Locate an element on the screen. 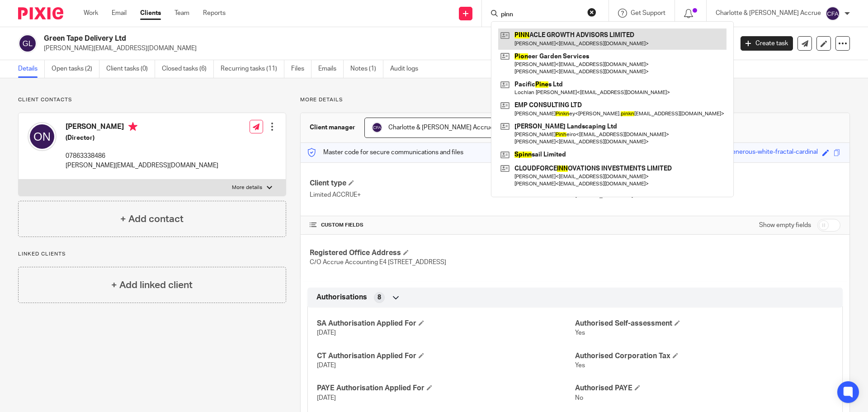 The image size is (868, 412). h4: Authorised Self-assessment is located at coordinates (704, 324).